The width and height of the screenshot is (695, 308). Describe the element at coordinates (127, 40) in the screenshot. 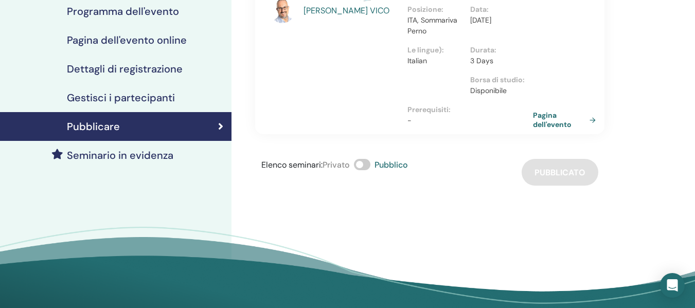

I see `h4: Pagina dell'evento online` at that location.